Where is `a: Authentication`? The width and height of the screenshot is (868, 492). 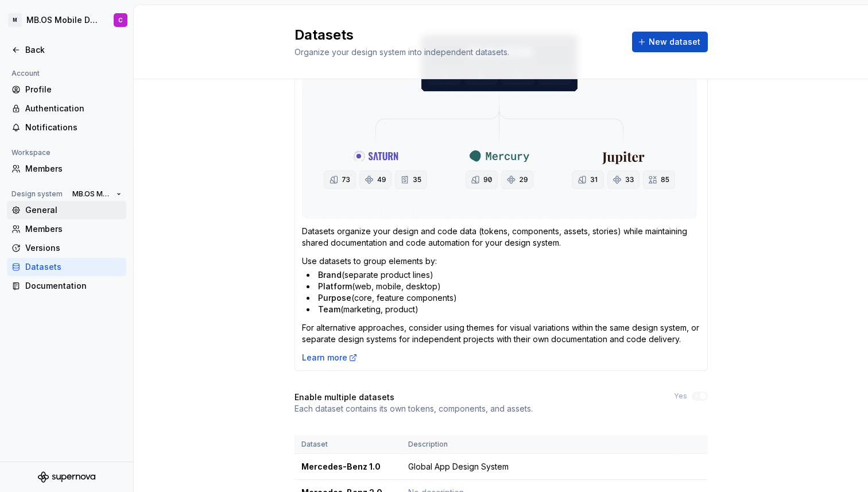 a: Authentication is located at coordinates (67, 109).